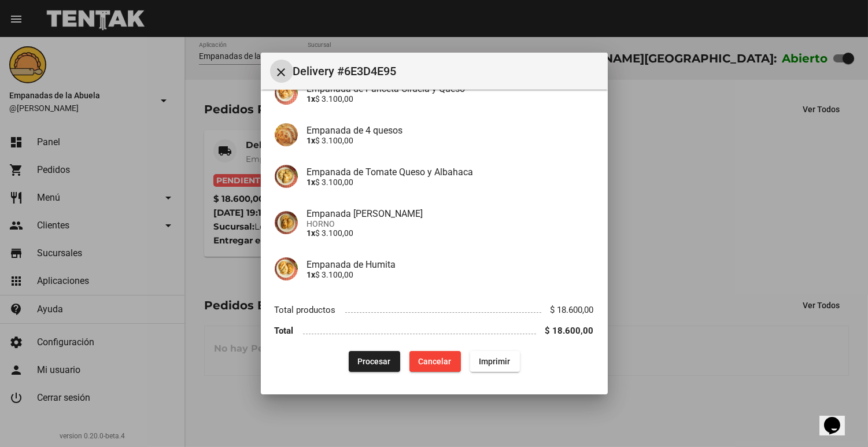  What do you see at coordinates (287, 134) in the screenshot?
I see `img: 363ca94e-5ed4-4755-8df0-ca7d50f4a994.jpg` at bounding box center [287, 134].